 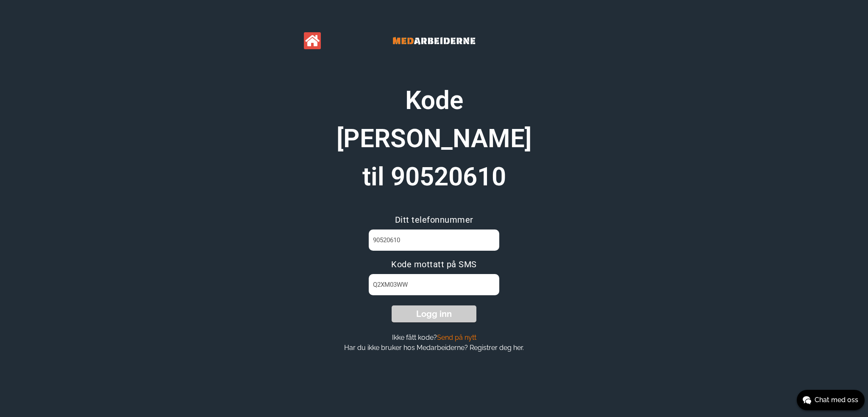 What do you see at coordinates (434, 220) in the screenshot?
I see `span: Ditt telefonnummer` at bounding box center [434, 220].